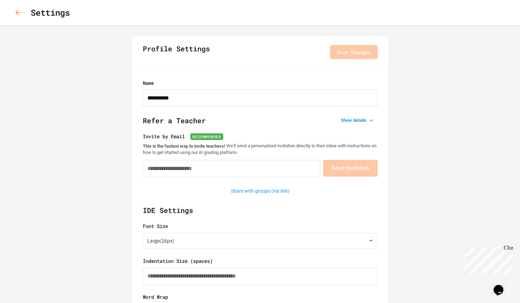 The image size is (520, 303). I want to click on div: Chat with us now!Close, so click(25, 23).